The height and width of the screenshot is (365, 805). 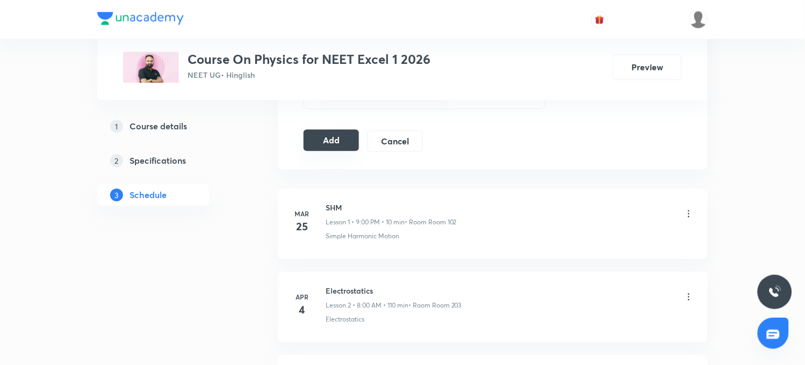 I want to click on p: 3, so click(x=117, y=195).